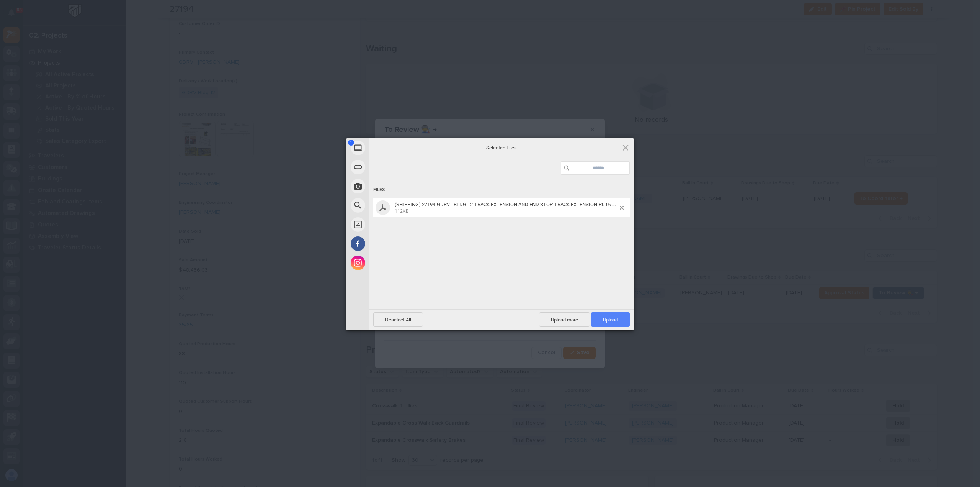  Describe the element at coordinates (564, 320) in the screenshot. I see `span: Upload more` at that location.